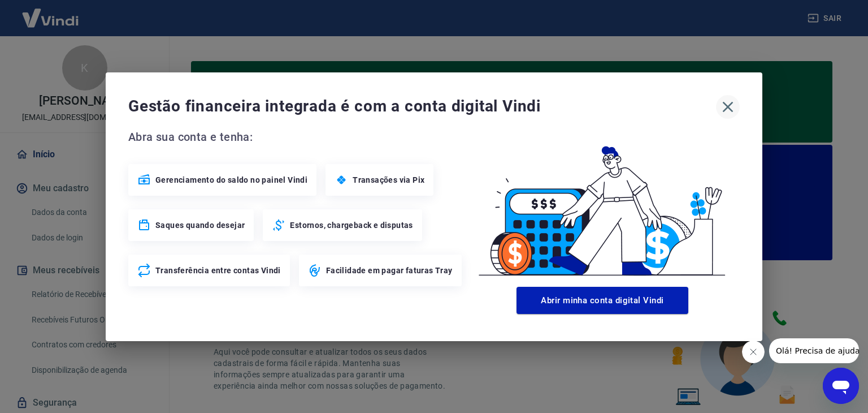 Image resolution: width=868 pixels, height=413 pixels. Describe the element at coordinates (388, 180) in the screenshot. I see `span: Transações via Pix` at that location.